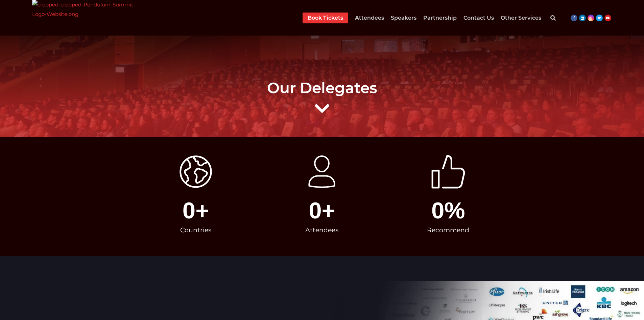  I want to click on div: Search, so click(553, 18).